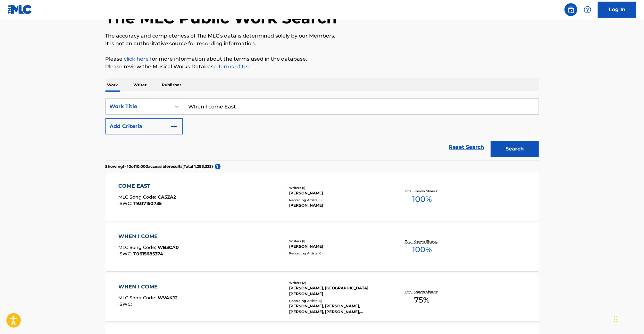 The height and width of the screenshot is (334, 644). What do you see at coordinates (338, 300) in the screenshot?
I see `div: Recording Artists ( 5 )` at bounding box center [338, 300].